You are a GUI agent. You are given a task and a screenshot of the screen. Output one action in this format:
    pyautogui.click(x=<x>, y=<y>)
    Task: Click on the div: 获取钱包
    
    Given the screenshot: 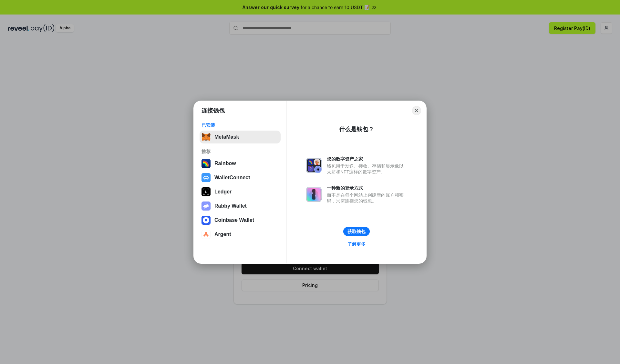 What is the action you would take?
    pyautogui.click(x=357, y=232)
    